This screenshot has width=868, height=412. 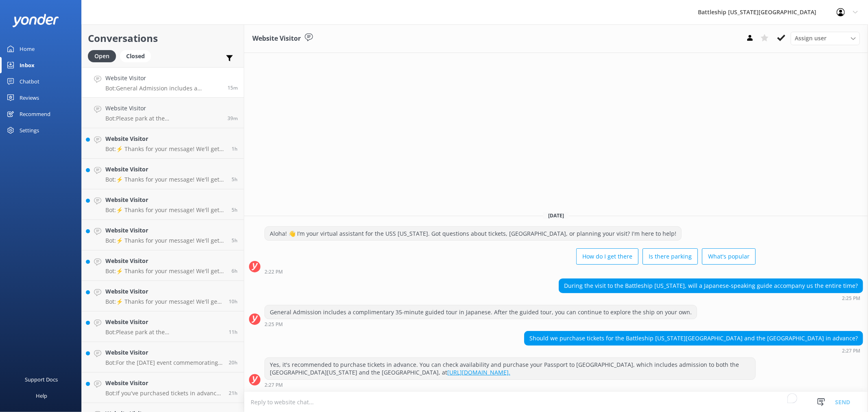 I want to click on img: yonder-white-logo.png, so click(x=36, y=21).